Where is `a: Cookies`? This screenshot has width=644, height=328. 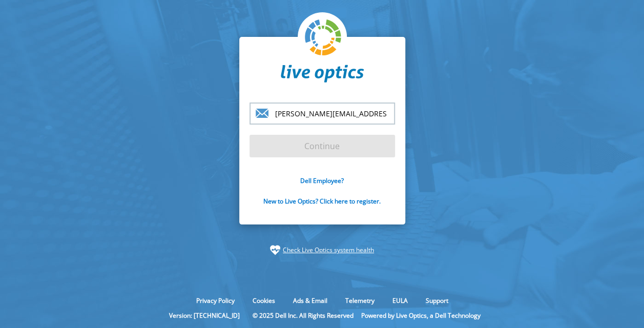
a: Cookies is located at coordinates (264, 300).